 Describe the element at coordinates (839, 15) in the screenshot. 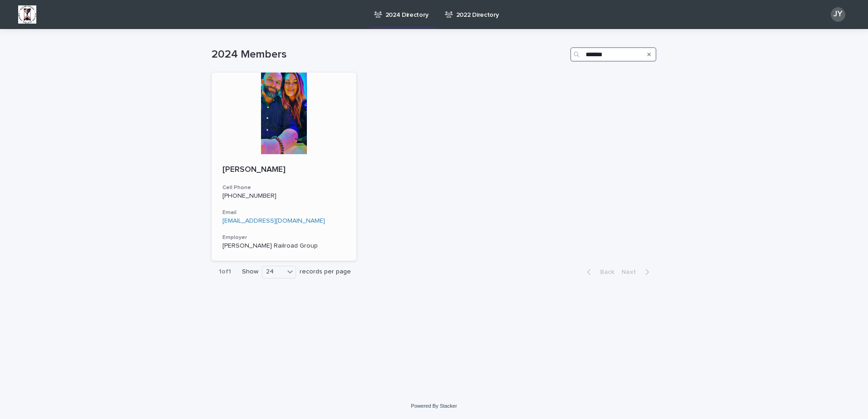

I see `div: JY` at that location.